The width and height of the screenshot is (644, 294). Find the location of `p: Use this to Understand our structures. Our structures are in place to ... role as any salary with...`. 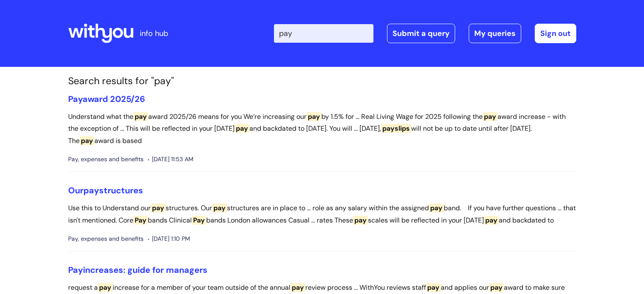

p: Use this to Understand our structures. Our structures are in place to ... role as any salary with... is located at coordinates (322, 215).